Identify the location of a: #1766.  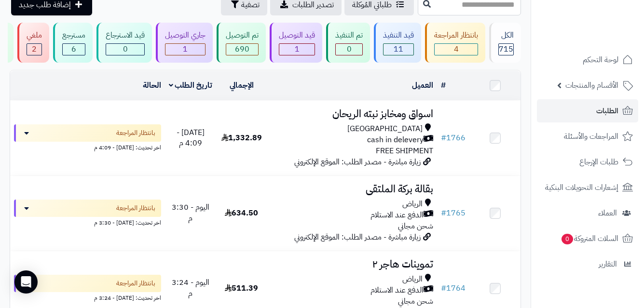
(453, 138).